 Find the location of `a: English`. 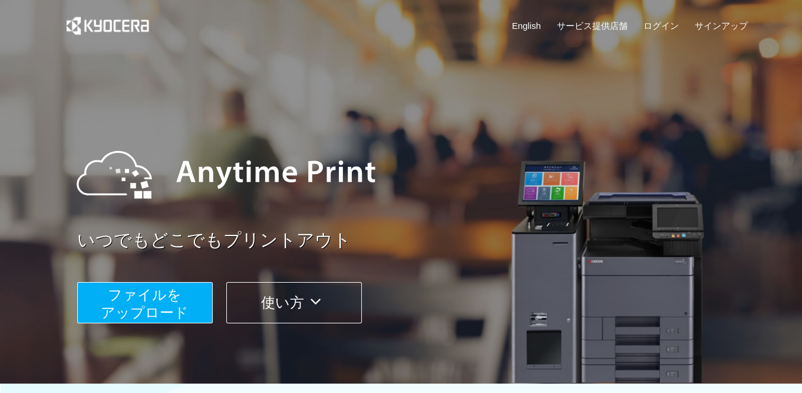

a: English is located at coordinates (526, 25).